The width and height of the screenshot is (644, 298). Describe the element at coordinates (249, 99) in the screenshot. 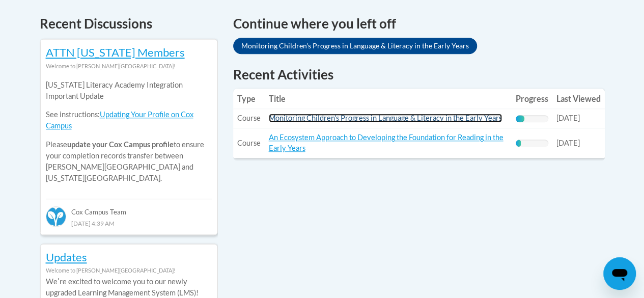

I see `th: Type` at that location.